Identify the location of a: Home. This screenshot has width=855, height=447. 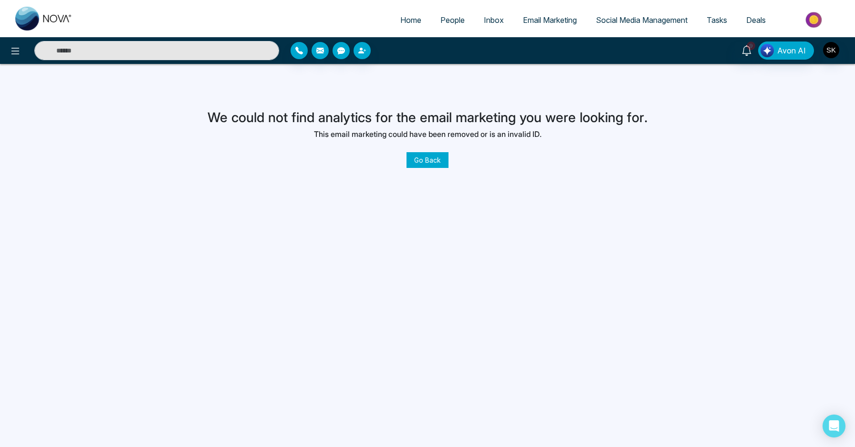
(411, 20).